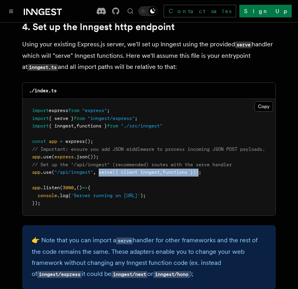  Describe the element at coordinates (263, 107) in the screenshot. I see `button: Copy` at that location.